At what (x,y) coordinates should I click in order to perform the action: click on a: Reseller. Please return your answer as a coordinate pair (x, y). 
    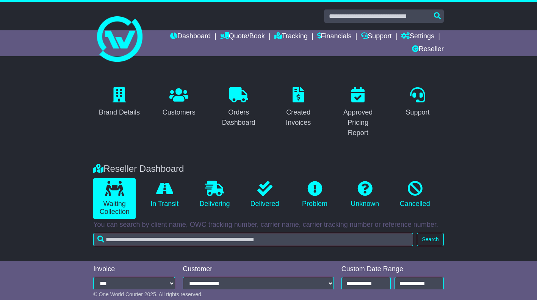
    Looking at the image, I should click on (428, 50).